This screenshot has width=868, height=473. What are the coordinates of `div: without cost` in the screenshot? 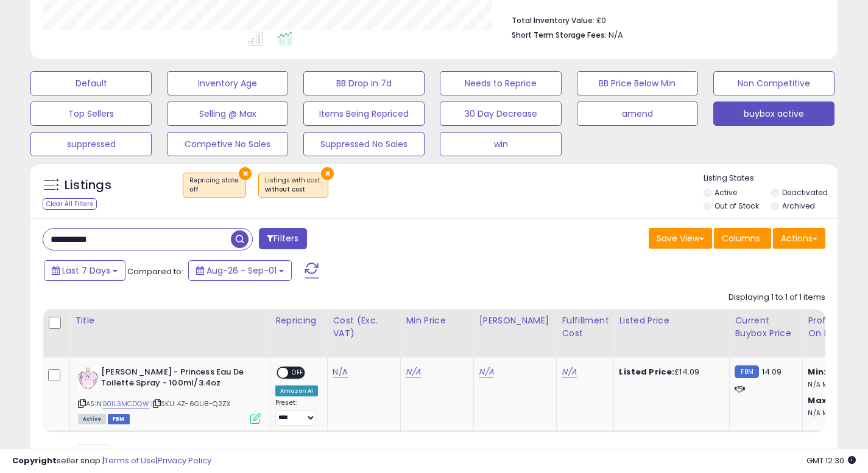 It's located at (293, 190).